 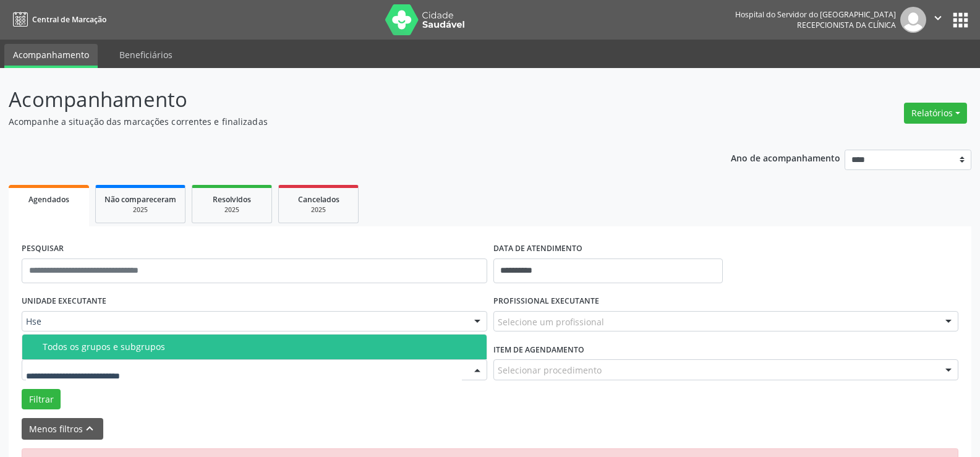 I want to click on span: Agendados, so click(x=49, y=199).